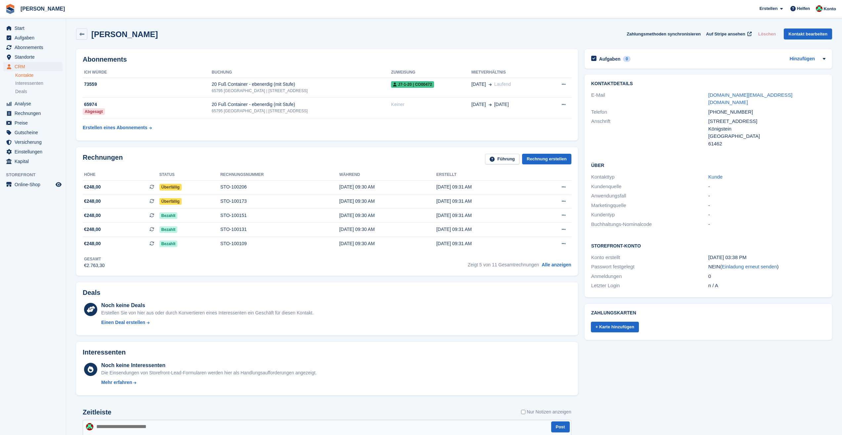 Image resolution: width=842 pixels, height=435 pixels. I want to click on img: stora-icon-8386f47178a22dfd0bd8f6a31ec36ba5ce8667c1dd55bd0f319d3a0aa187defe.svg, so click(10, 9).